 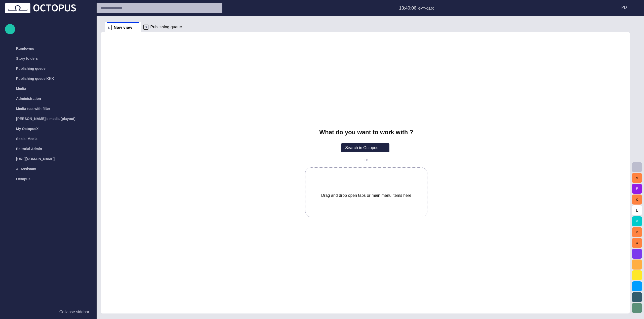 I want to click on button: K, so click(x=637, y=200).